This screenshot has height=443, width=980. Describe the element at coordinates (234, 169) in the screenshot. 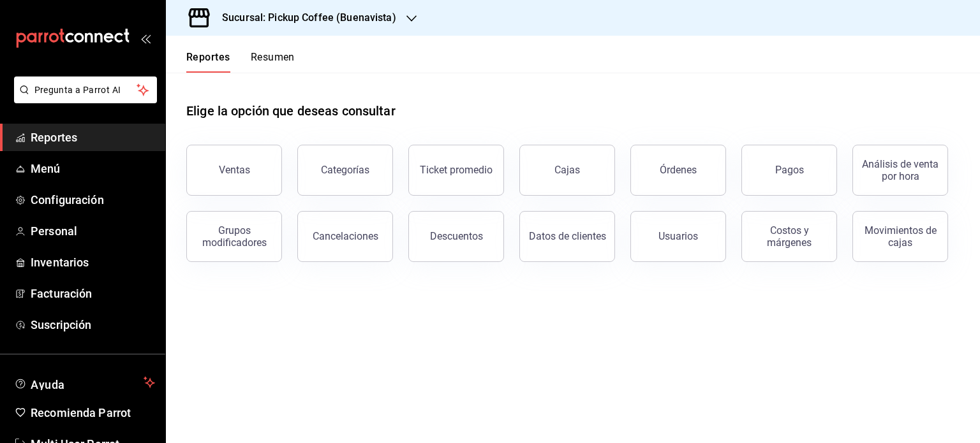

I see `div: Ventas` at that location.